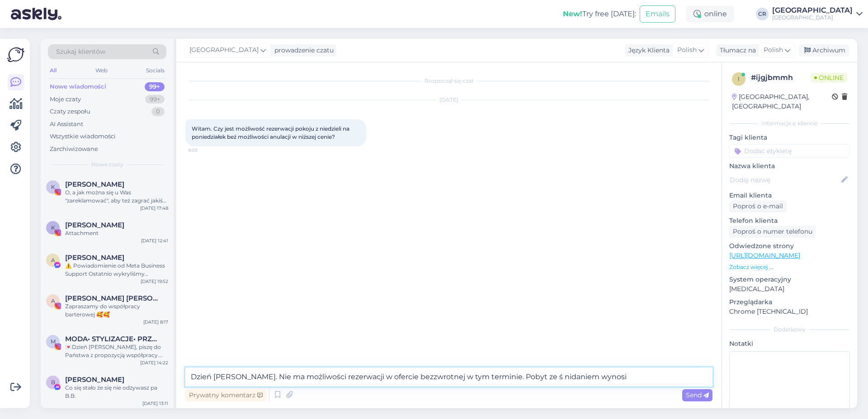  What do you see at coordinates (711, 14) in the screenshot?
I see `div: online` at bounding box center [711, 14].